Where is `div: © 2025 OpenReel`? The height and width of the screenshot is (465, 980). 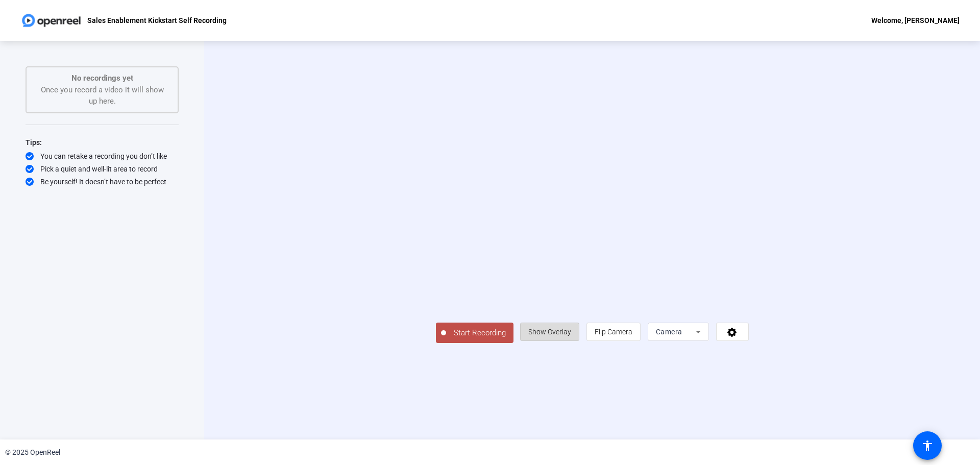
div: © 2025 OpenReel is located at coordinates (32, 452).